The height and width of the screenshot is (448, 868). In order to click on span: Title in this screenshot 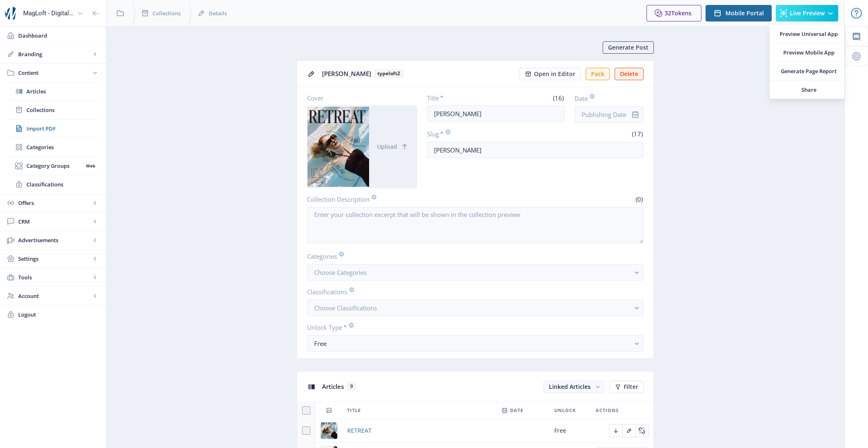, I will do `click(354, 411)`.